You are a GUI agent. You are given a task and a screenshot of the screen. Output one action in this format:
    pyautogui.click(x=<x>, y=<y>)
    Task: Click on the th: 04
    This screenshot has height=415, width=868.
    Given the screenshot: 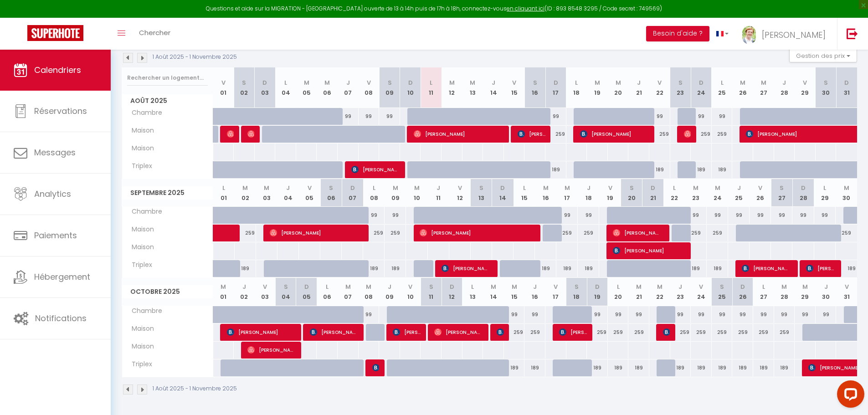 What is the action you would take?
    pyautogui.click(x=286, y=292)
    